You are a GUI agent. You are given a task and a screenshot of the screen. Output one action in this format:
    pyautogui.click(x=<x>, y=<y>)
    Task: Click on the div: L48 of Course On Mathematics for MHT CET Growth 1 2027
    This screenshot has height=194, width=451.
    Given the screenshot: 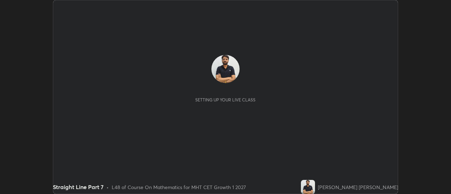 What is the action you would take?
    pyautogui.click(x=179, y=187)
    